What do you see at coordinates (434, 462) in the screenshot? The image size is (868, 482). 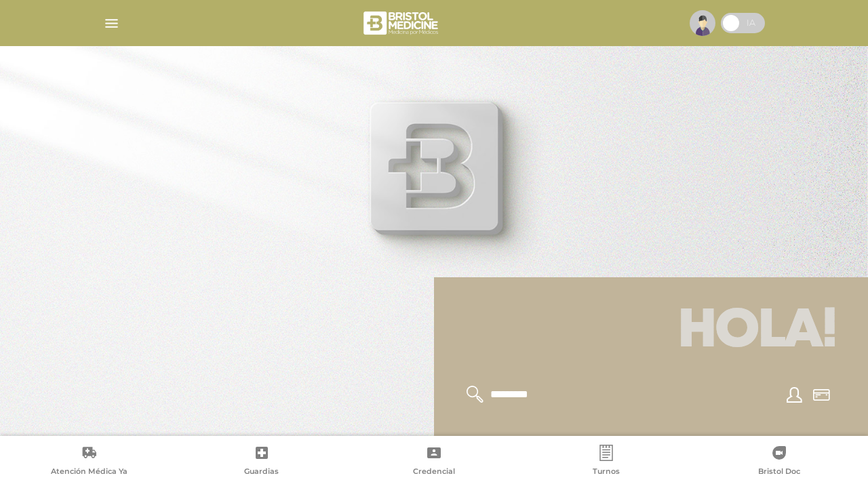 I see `a: Credencial` at bounding box center [434, 462].